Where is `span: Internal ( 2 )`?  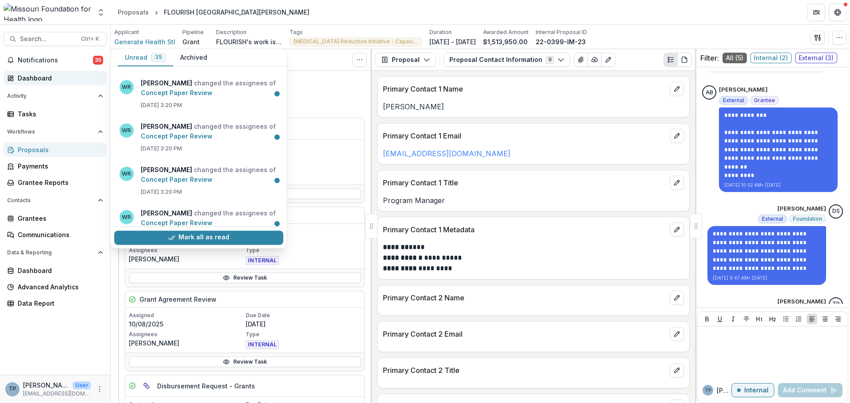
span: Internal ( 2 ) is located at coordinates (771, 58).